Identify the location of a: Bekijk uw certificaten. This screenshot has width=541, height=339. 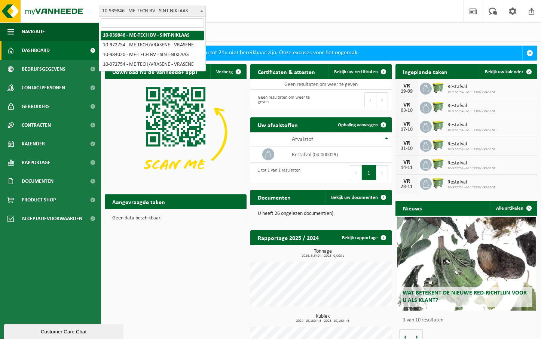
(359, 72).